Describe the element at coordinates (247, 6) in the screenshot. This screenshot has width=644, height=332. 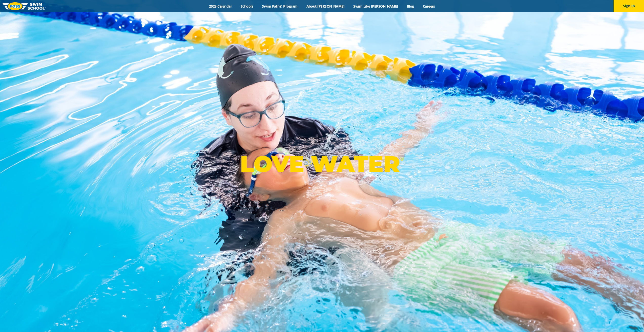
I see `a: Schools` at that location.